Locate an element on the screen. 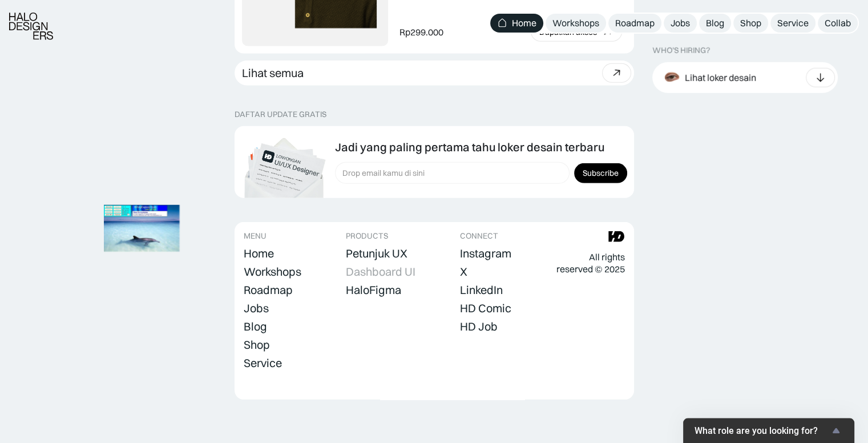 This screenshot has width=868, height=443. form: Form Subscription is located at coordinates (481, 173).